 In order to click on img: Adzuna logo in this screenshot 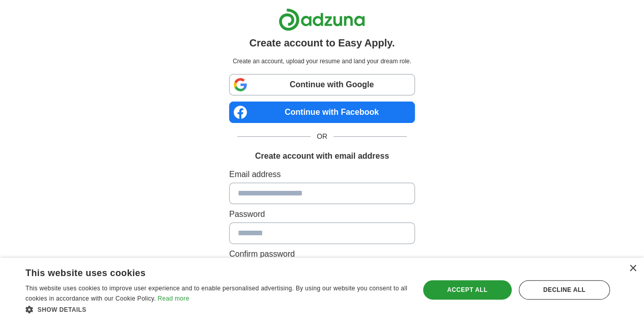, I will do `click(322, 20)`.